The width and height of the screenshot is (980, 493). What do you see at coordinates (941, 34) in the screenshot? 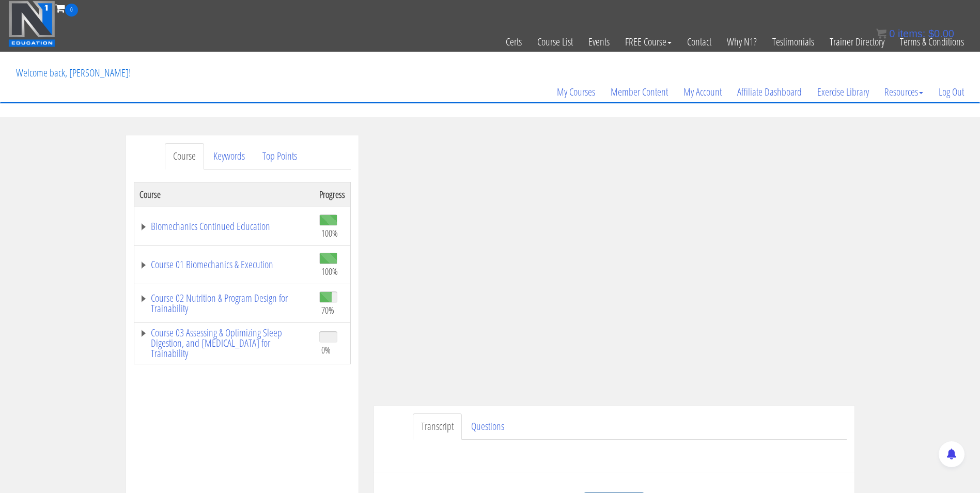
I see `bdi: 0.00` at bounding box center [941, 34].